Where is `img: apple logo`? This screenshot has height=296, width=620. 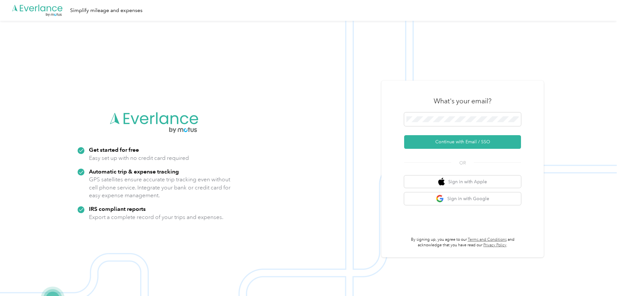
img: apple logo is located at coordinates (442, 181).